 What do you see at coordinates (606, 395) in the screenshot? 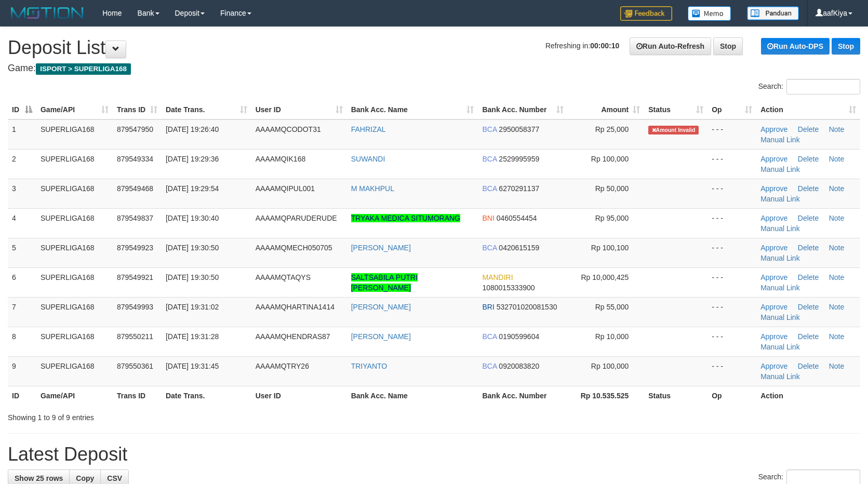
I see `th: Rp 10.535.525` at bounding box center [606, 395].